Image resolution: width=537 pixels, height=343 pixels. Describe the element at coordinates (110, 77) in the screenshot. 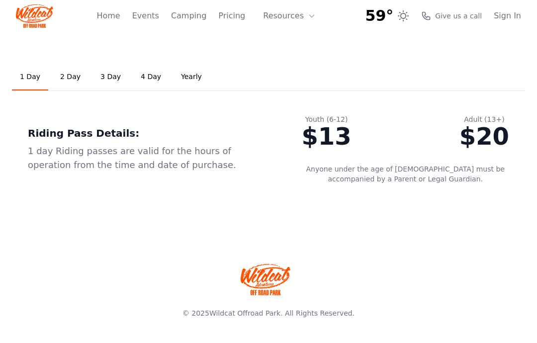

I see `a: 3 Day` at that location.